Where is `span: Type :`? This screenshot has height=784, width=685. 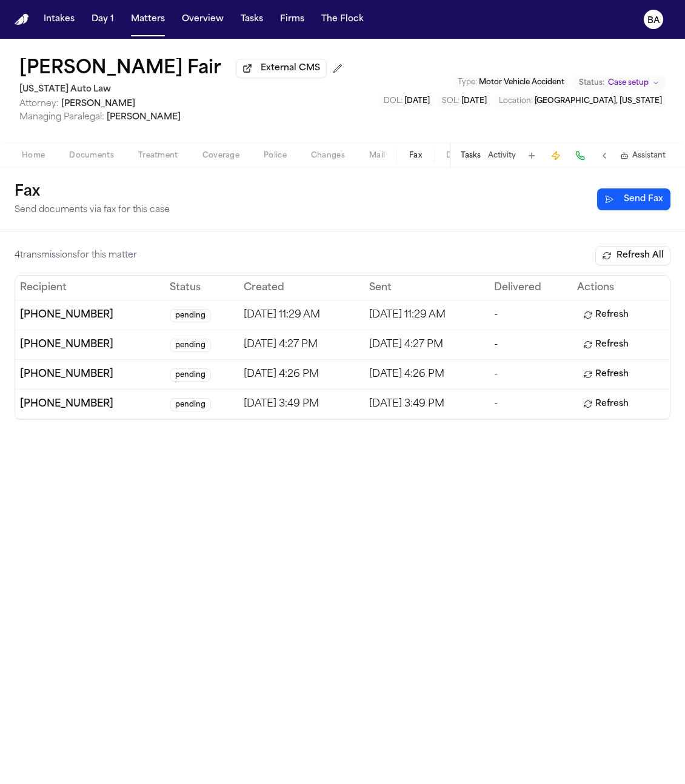 span: Type : is located at coordinates (467, 82).